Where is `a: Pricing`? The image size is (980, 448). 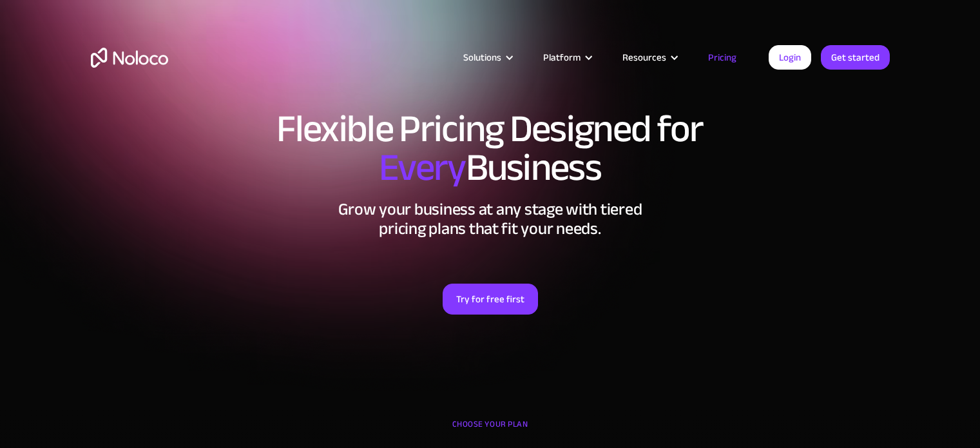 a: Pricing is located at coordinates (723, 58).